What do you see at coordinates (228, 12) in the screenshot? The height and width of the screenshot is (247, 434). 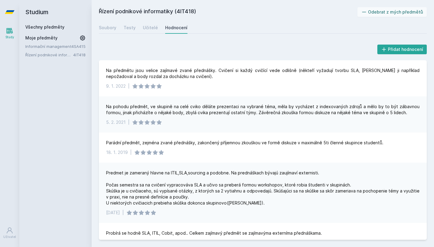 I see `h2: Řízení podnikové informatiky (4IT418)` at bounding box center [228, 12].